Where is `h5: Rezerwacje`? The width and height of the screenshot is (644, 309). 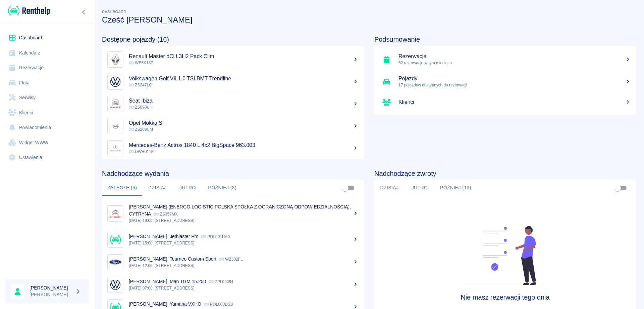
h5: Rezerwacje is located at coordinates (515, 56).